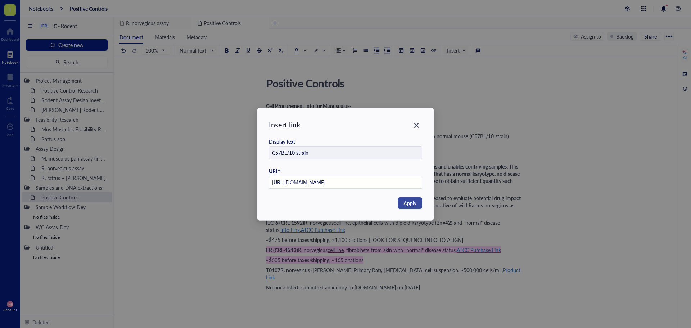 The image size is (691, 328). I want to click on div: Display text, so click(282, 142).